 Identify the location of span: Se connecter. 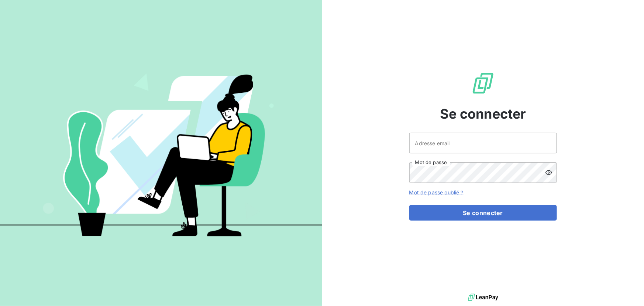
(483, 114).